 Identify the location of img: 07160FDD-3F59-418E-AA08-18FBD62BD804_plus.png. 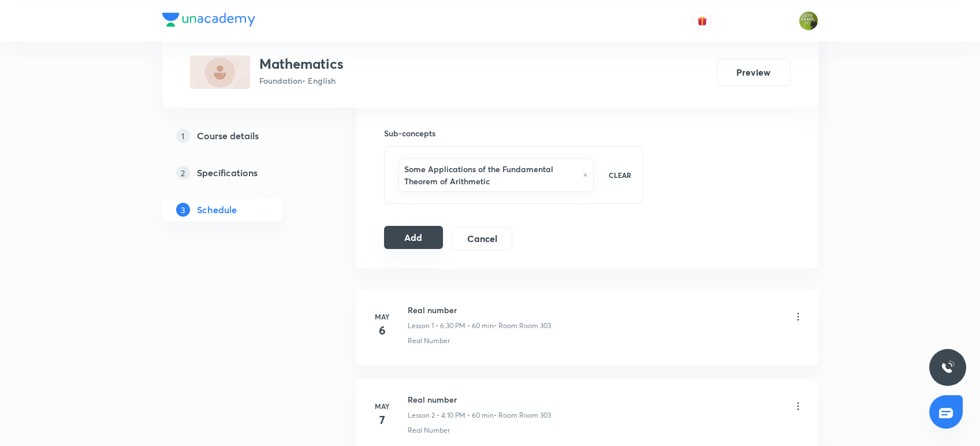
(220, 72).